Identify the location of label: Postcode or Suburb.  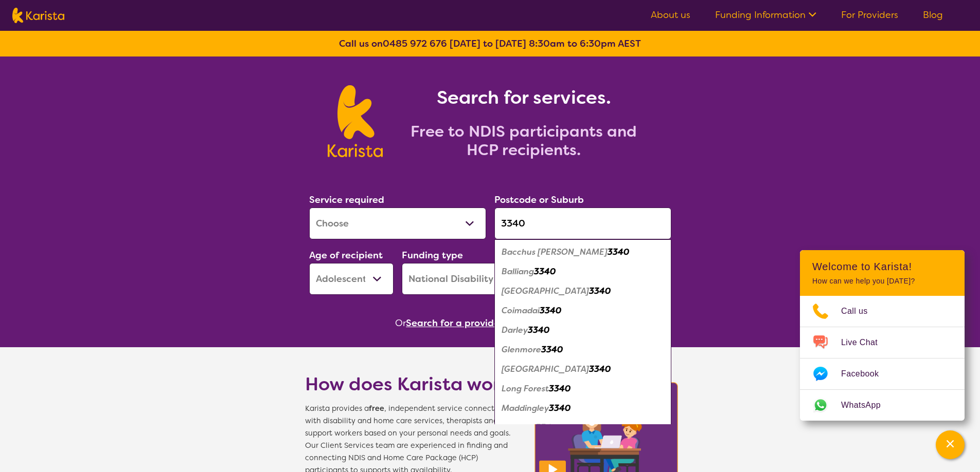
(539, 200).